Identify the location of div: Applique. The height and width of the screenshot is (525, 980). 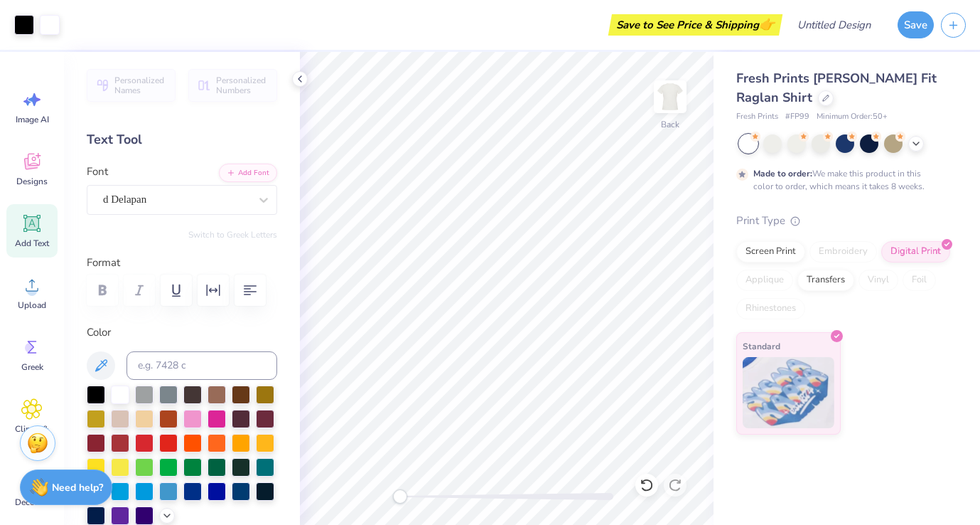
(765, 280).